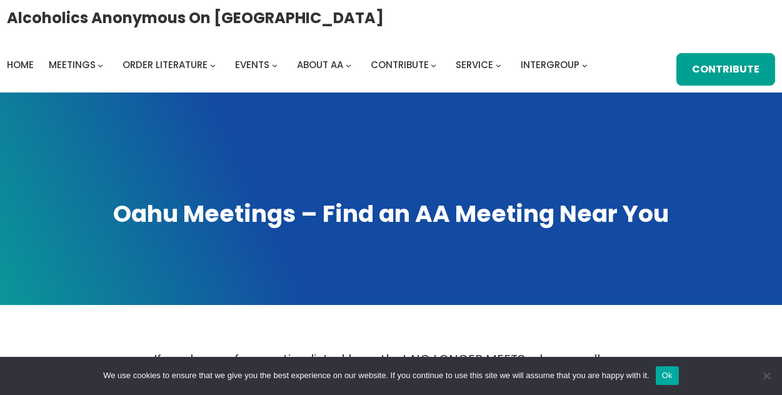 The image size is (782, 395). What do you see at coordinates (376, 376) in the screenshot?
I see `span: We use cookies to ensure that we give you the best experience on our website. If you continue to ...` at bounding box center [376, 376].